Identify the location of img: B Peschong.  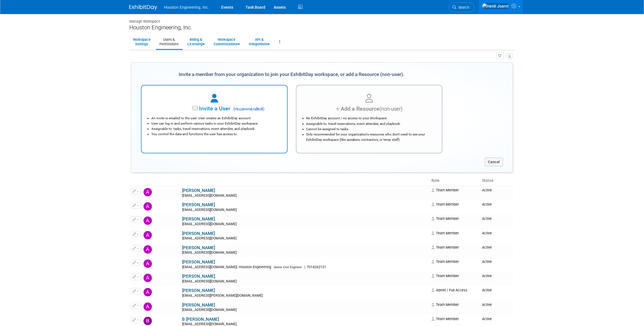
(148, 321).